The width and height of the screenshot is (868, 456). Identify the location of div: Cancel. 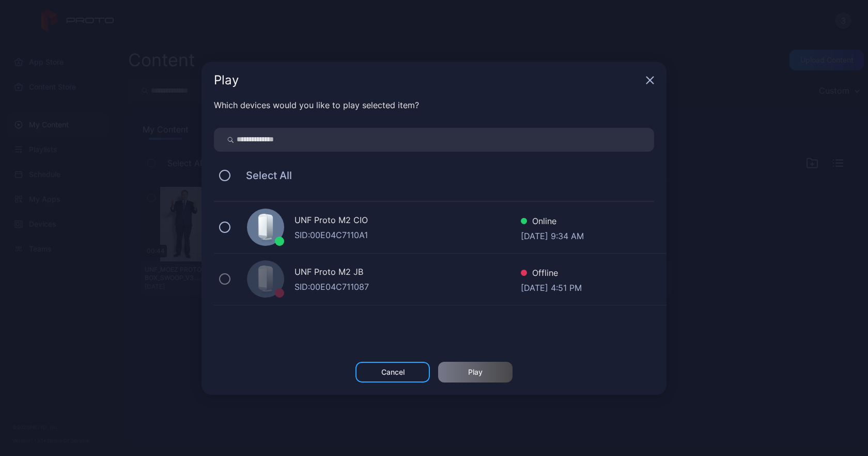
(393, 372).